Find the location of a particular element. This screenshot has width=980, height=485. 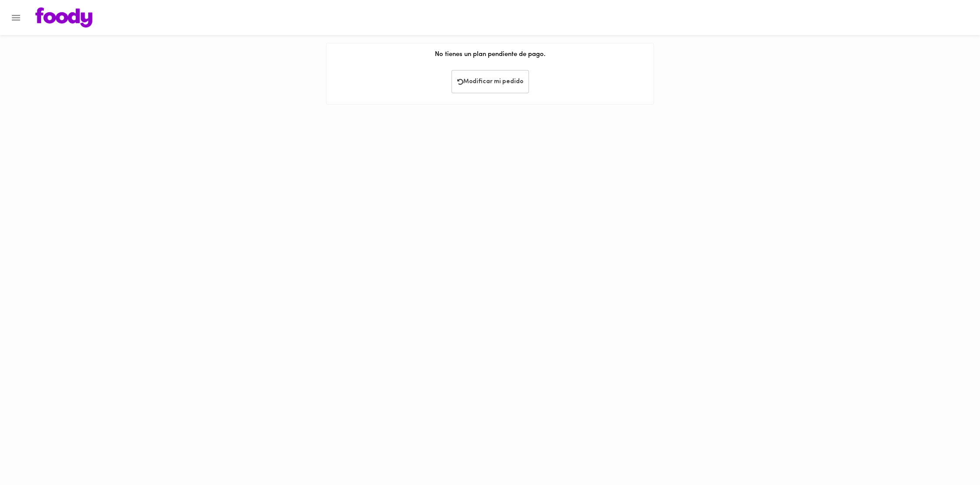

img: logo.png is located at coordinates (64, 17).